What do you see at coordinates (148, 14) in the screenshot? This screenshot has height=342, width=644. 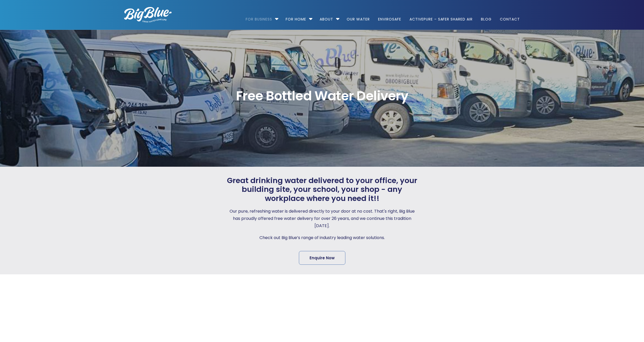 I see `a: logo` at bounding box center [148, 14].